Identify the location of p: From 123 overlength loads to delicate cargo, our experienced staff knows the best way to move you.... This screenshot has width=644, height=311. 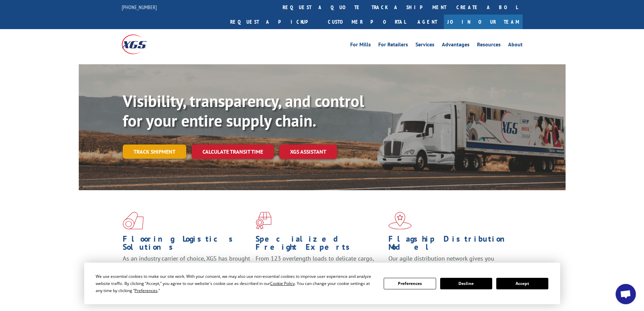
(320, 270).